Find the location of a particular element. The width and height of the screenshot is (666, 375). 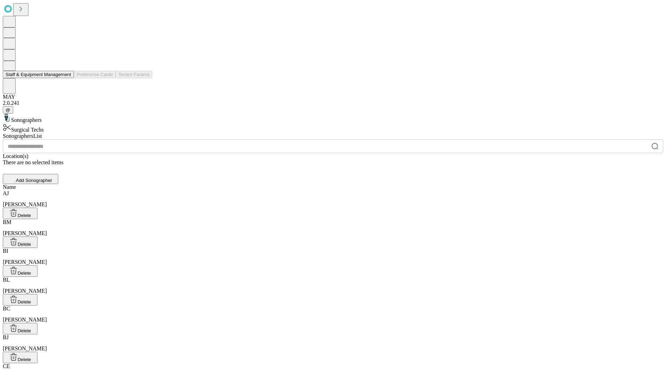

span: BI is located at coordinates (6, 250).